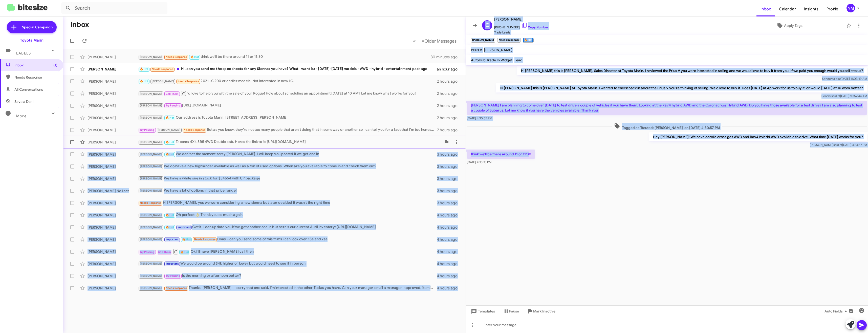 The width and height of the screenshot is (868, 333). I want to click on span: C, so click(487, 25).